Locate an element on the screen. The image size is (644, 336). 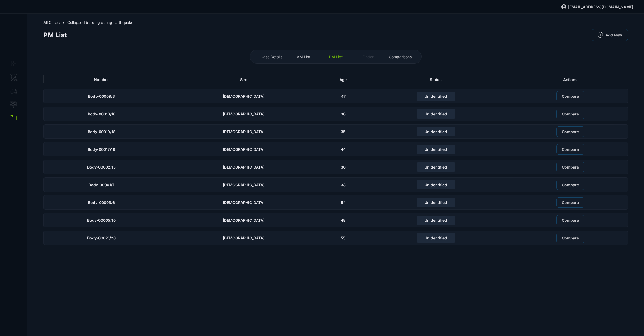
span: 47 is located at coordinates (343, 96).